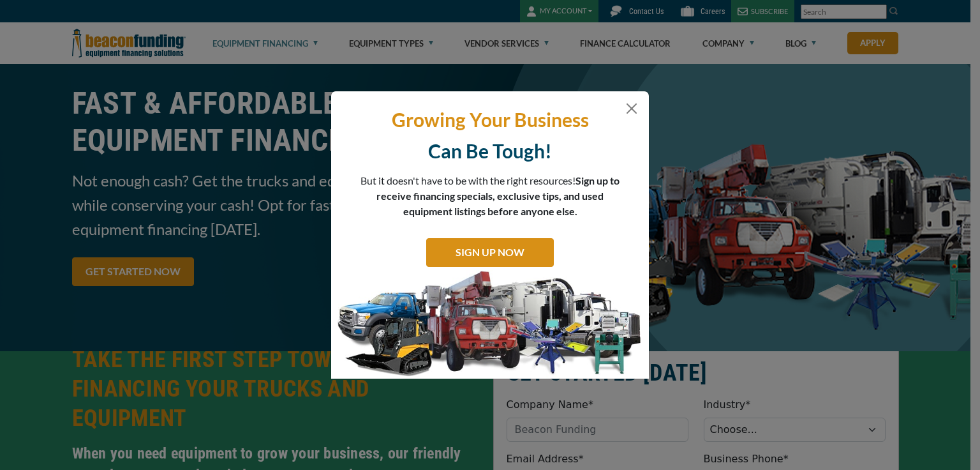 Image resolution: width=980 pixels, height=470 pixels. Describe the element at coordinates (490, 196) in the screenshot. I see `p: But it doesn't have to be with the right resources!` at that location.